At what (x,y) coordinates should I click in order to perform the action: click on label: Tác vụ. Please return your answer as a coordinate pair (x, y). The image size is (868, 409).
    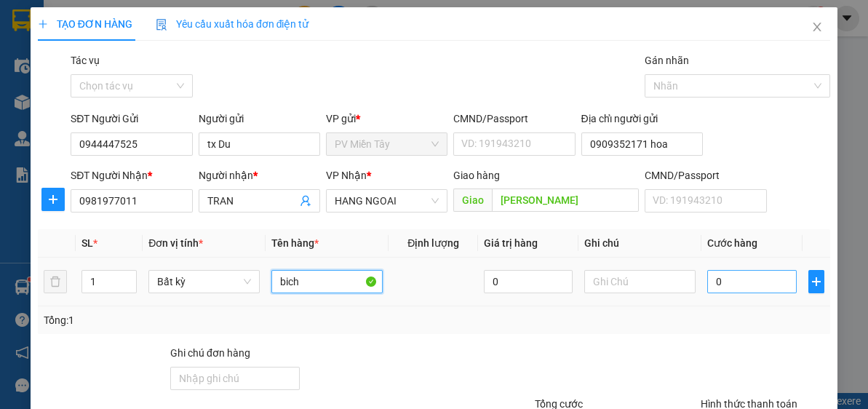
    Looking at the image, I should click on (85, 61).